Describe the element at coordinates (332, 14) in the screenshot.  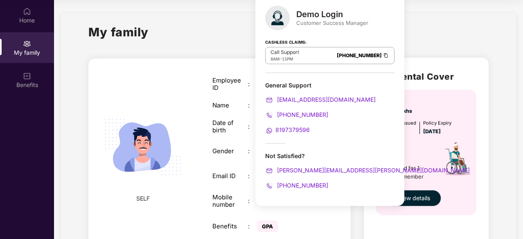
I see `div: Demo Login` at that location.